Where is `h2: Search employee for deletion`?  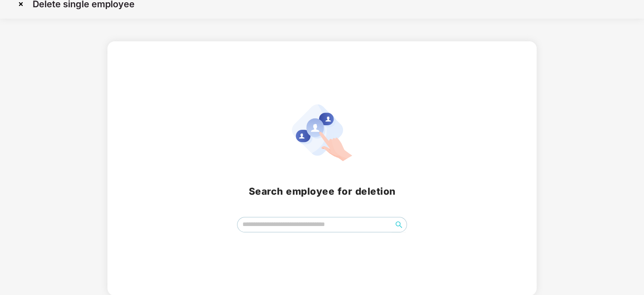
h2: Search employee for deletion is located at coordinates (322, 191).